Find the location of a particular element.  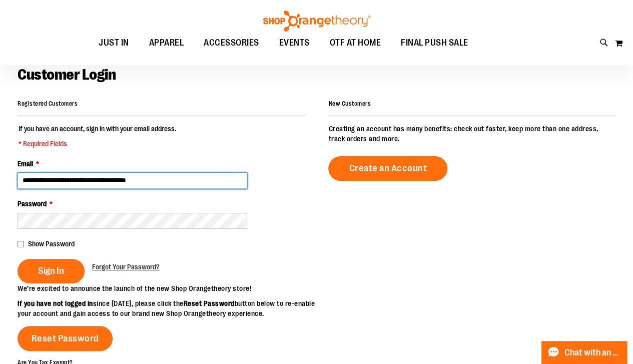

span: Forgot Your Password? is located at coordinates (126, 267).